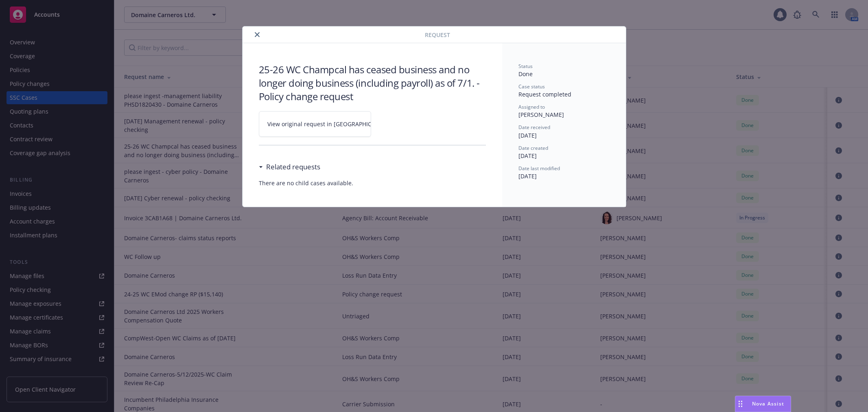 The height and width of the screenshot is (412, 868). Describe the element at coordinates (532, 86) in the screenshot. I see `span: Case status` at that location.